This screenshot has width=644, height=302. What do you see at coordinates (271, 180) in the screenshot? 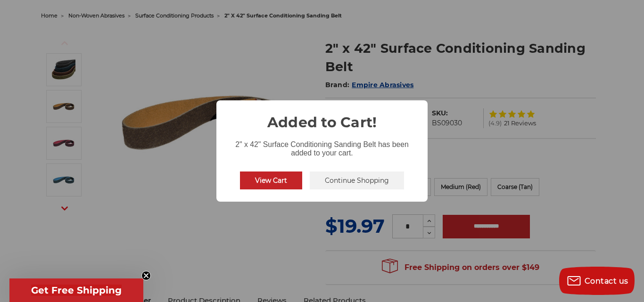
I see `button: View Cart` at bounding box center [271, 180].